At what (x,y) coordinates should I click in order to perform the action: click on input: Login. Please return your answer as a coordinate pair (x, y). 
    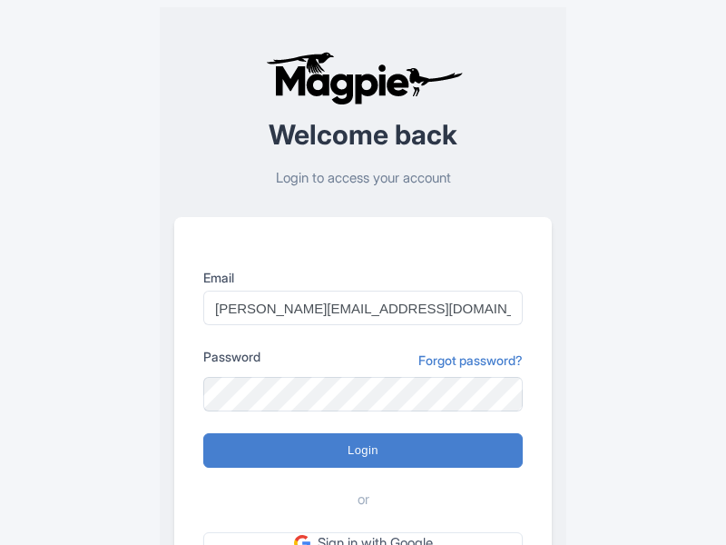
    Looking at the image, I should click on (363, 450).